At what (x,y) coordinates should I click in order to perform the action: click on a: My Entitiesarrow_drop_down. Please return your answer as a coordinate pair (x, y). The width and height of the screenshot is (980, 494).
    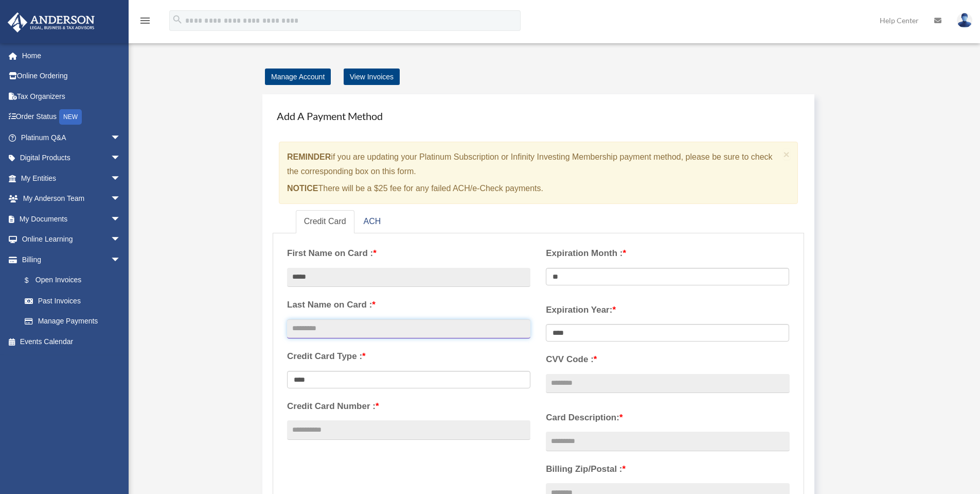
    Looking at the image, I should click on (71, 178).